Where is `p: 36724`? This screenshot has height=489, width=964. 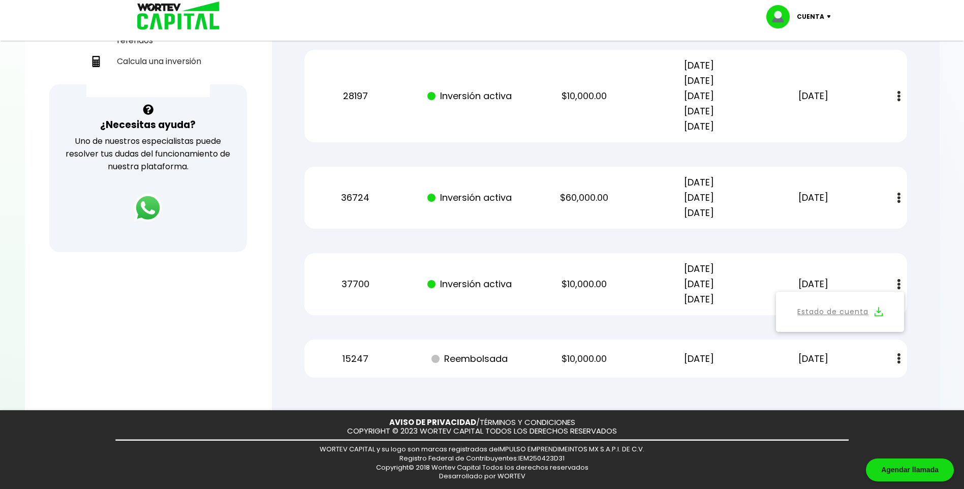
p: 36724 is located at coordinates (355, 198).